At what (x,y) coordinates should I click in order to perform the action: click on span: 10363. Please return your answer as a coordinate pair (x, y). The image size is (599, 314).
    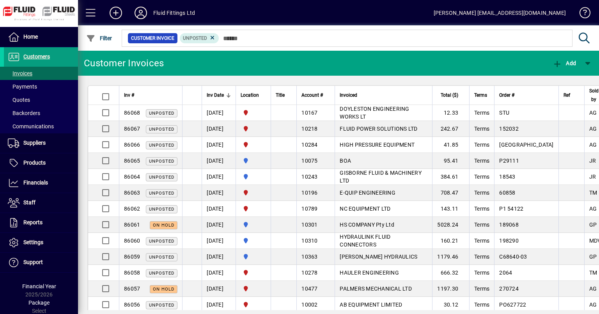
    Looking at the image, I should click on (309, 256).